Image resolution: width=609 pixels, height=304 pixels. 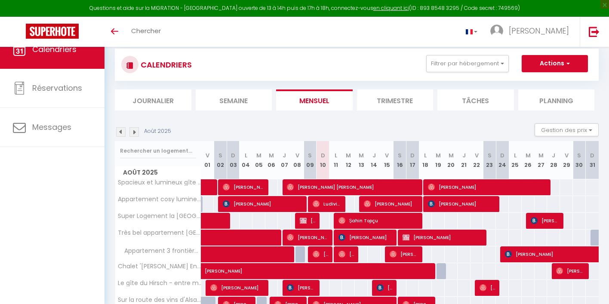 I want to click on th: 28, so click(x=554, y=160).